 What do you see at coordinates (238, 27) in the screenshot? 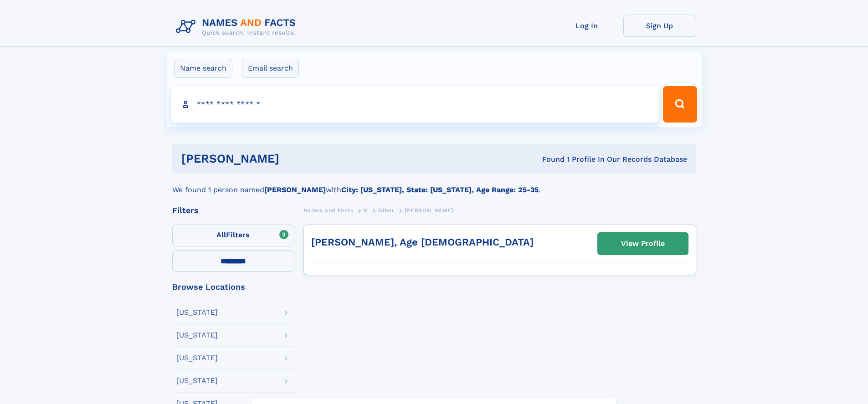
I see `img: Logo Names and Facts` at bounding box center [238, 27].